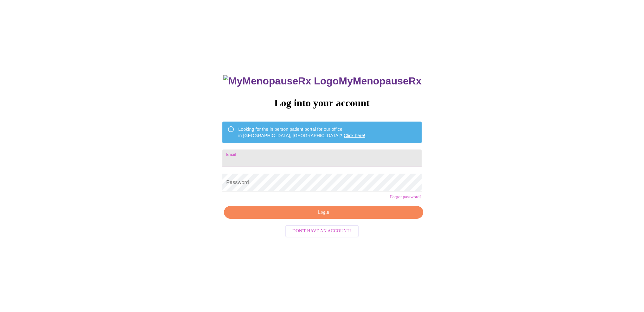 Image resolution: width=644 pixels, height=312 pixels. Describe the element at coordinates (281, 81) in the screenshot. I see `img: MyMenopauseRx Logo` at that location.